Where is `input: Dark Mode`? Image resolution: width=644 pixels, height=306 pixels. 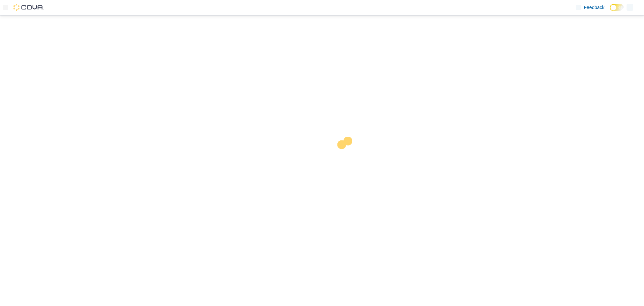
input: Dark Mode is located at coordinates (617, 8).